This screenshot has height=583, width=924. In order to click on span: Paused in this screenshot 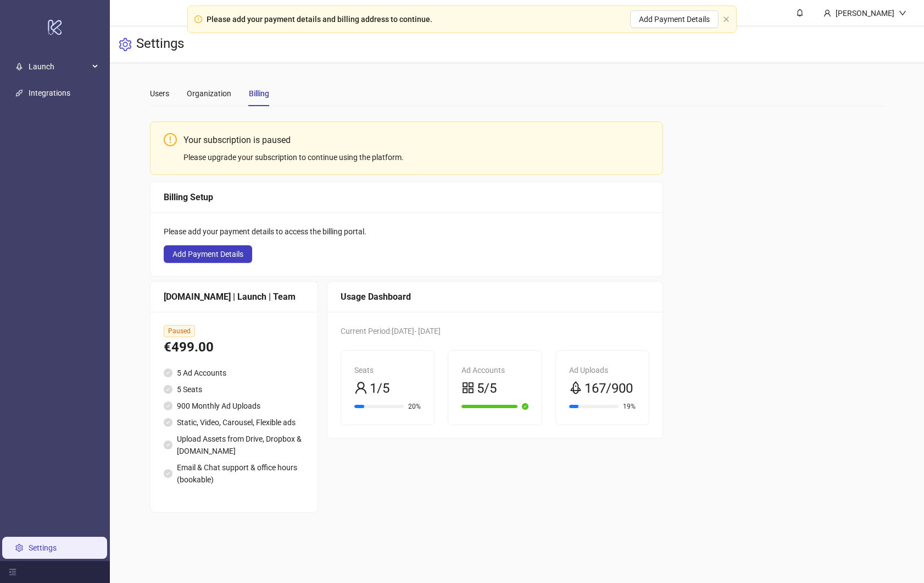, I will do `click(179, 331)`.